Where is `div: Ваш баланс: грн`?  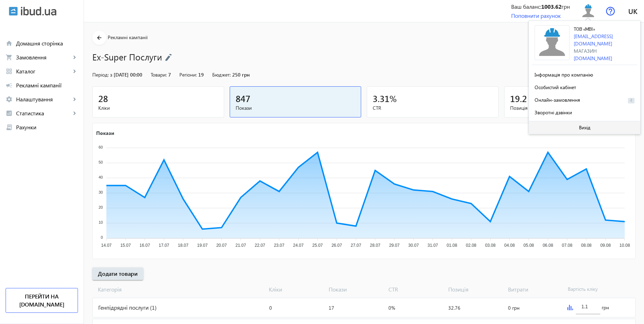
div: Ваш баланс: грн is located at coordinates (540, 7).